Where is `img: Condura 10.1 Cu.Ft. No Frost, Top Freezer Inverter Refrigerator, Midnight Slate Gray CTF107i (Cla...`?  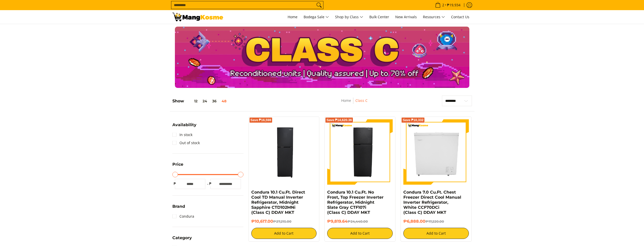 img: Condura 10.1 Cu.Ft. No Frost, Top Freezer Inverter Refrigerator, Midnight Slate Gray CTF107i (Cla... is located at coordinates (360, 152).